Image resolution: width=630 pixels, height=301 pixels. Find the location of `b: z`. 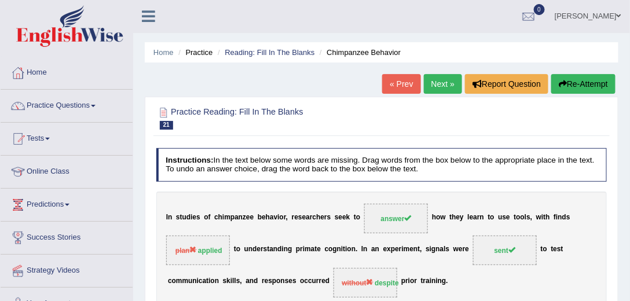

b: z is located at coordinates (244, 217).